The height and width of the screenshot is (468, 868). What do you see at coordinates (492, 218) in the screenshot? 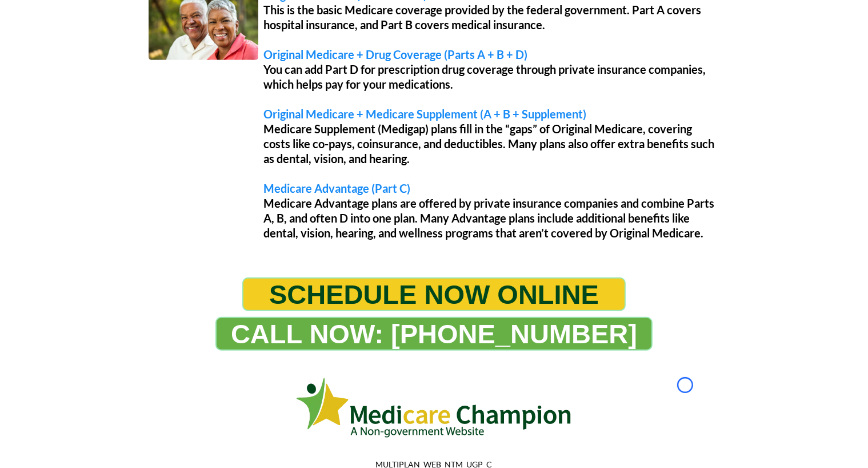
I see `p: Medicare Advantage plans are offered by private insurance companies and combine Parts A, B, and o...` at bounding box center [492, 218].